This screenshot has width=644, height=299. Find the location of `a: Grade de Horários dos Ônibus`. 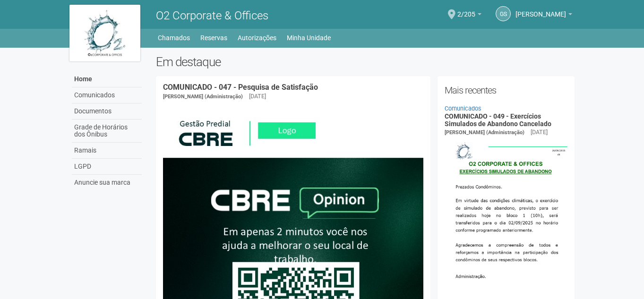

a: Grade de Horários dos Ônibus is located at coordinates (107, 131).